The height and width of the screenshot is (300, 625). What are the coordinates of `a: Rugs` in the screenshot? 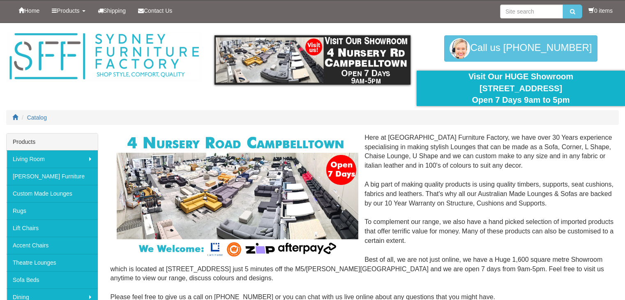 It's located at (52, 211).